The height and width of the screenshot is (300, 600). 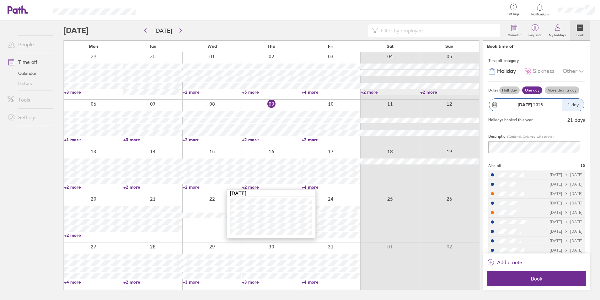 I want to click on a: 0Requests, so click(x=535, y=30).